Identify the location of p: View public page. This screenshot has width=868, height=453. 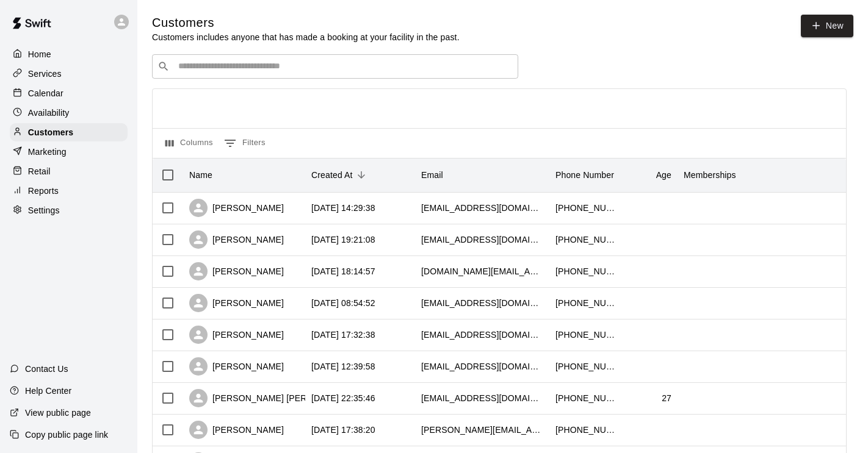
(58, 413).